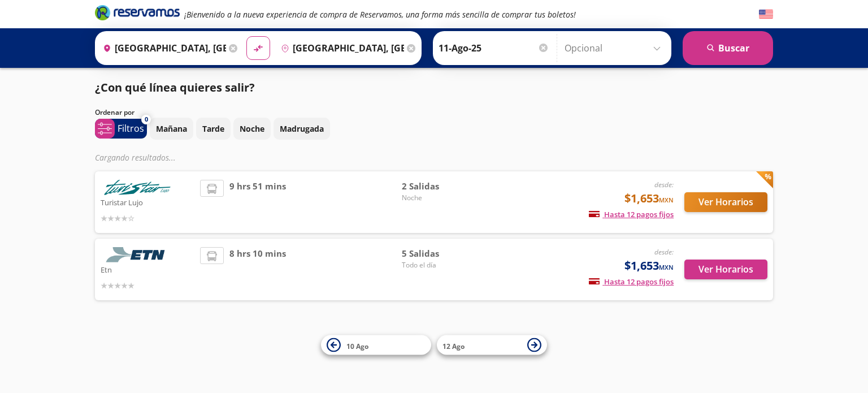 This screenshot has width=868, height=393. What do you see at coordinates (172, 128) in the screenshot?
I see `p: Mañana` at bounding box center [172, 128].